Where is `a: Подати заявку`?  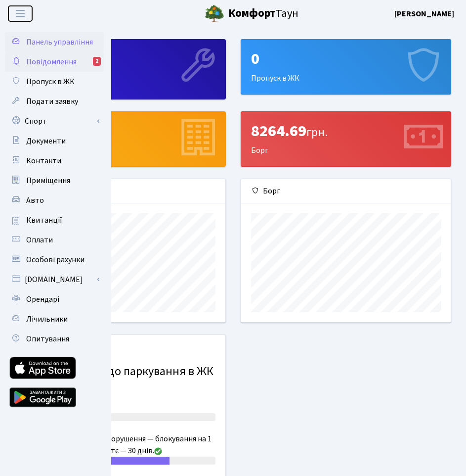 a: Подати заявку is located at coordinates (54, 101).